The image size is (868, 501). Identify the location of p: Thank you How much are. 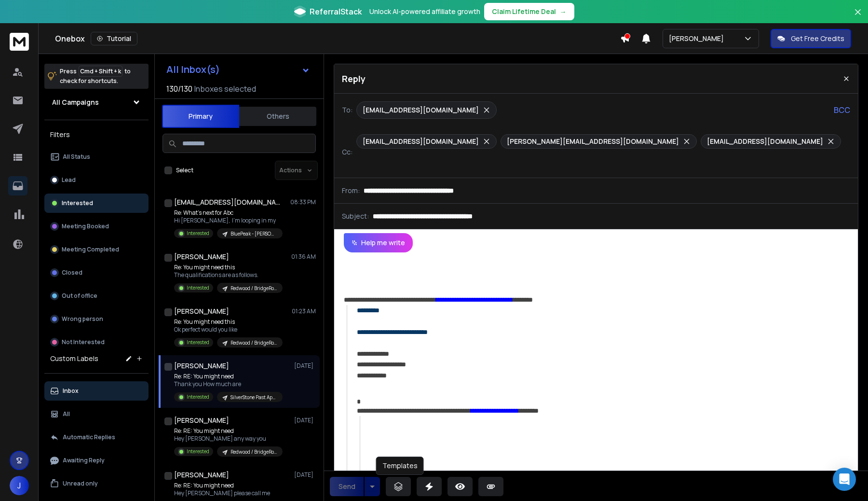
(228, 384).